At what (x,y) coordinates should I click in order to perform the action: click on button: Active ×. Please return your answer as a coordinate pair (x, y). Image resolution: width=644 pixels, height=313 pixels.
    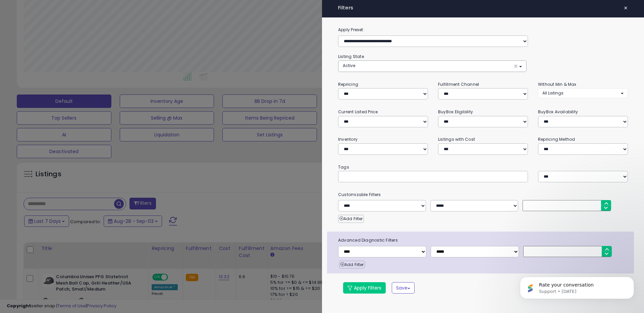
    Looking at the image, I should click on (433, 66).